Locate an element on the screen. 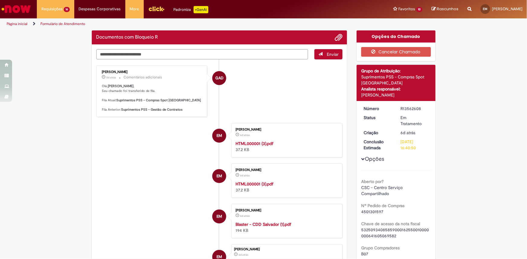 This screenshot has width=527, height=259. div: R13562608 is located at coordinates (415, 109).